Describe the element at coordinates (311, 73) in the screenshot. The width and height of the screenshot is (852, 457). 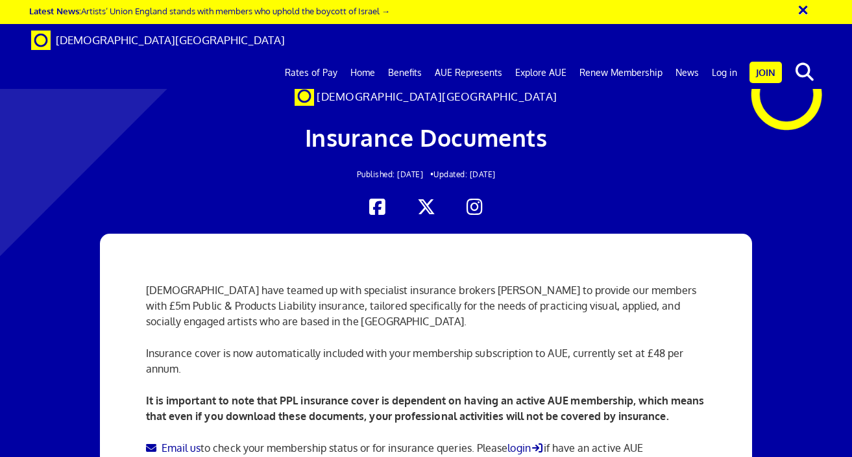
I see `a: Rates of Pay` at that location.